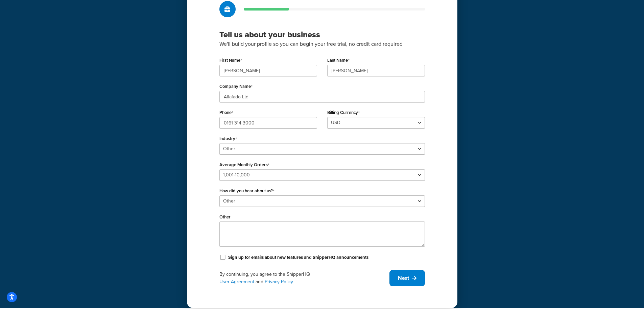  Describe the element at coordinates (225, 216) in the screenshot. I see `label: Other` at that location.